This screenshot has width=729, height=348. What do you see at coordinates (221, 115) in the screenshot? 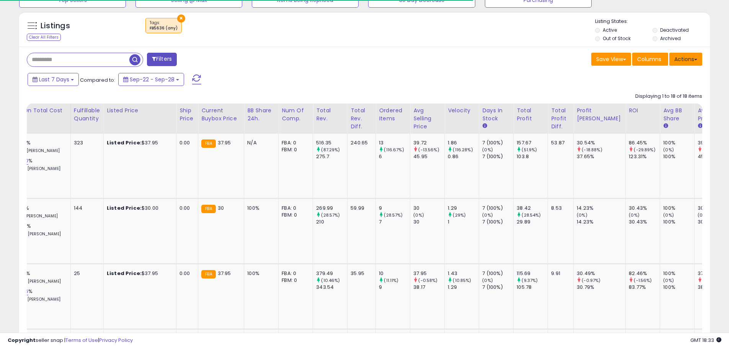
I see `div: Current Buybox Price` at bounding box center [221, 115].